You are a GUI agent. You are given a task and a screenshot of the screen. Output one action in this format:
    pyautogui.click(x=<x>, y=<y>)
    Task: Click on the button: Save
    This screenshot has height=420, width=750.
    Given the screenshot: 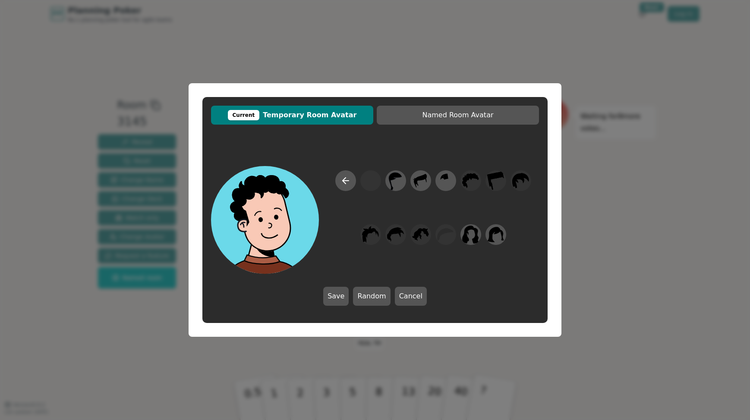 What is the action you would take?
    pyautogui.click(x=336, y=297)
    